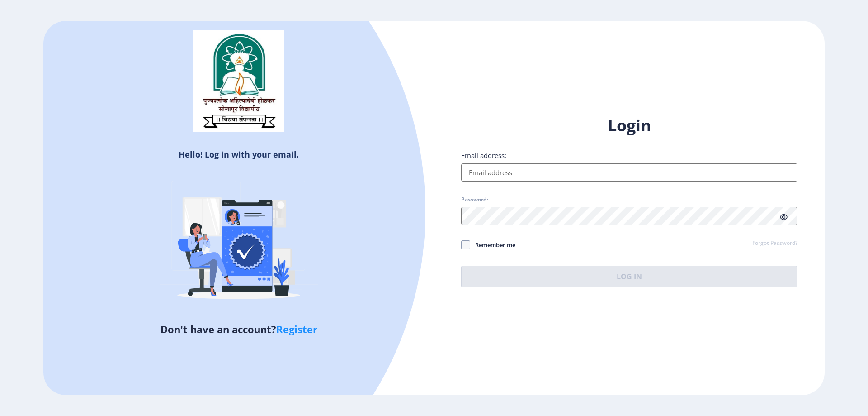 Image resolution: width=868 pixels, height=416 pixels. I want to click on a: Register, so click(297, 329).